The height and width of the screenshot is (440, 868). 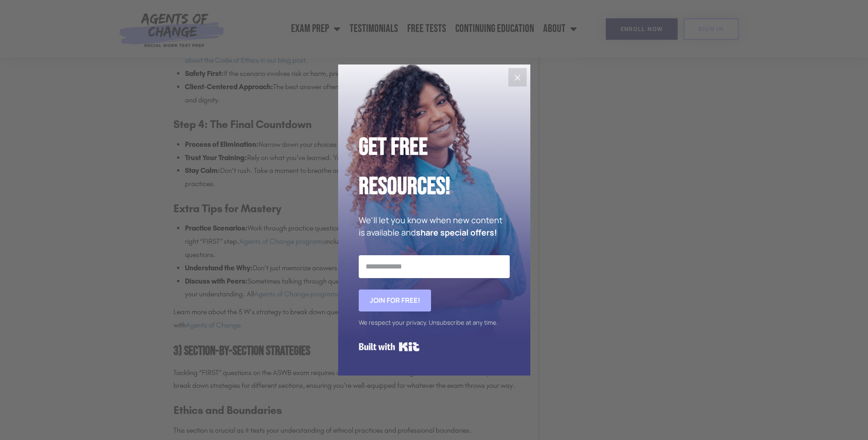 What do you see at coordinates (517, 77) in the screenshot?
I see `button: Close` at bounding box center [517, 77].